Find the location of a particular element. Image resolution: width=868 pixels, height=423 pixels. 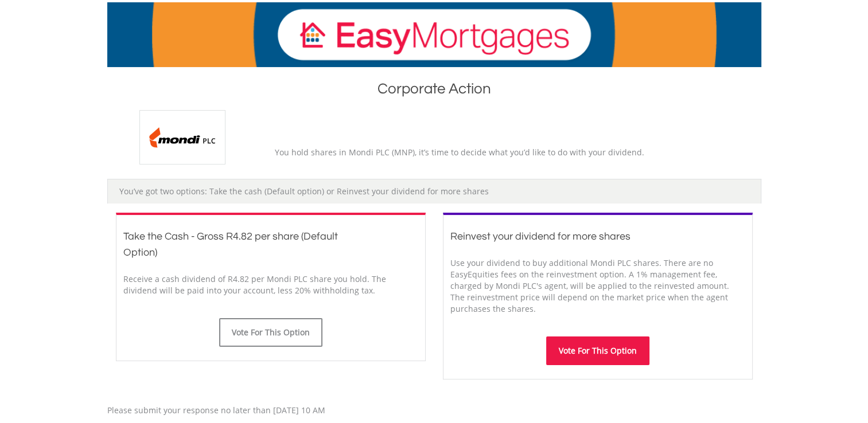

span: You hold shares in Mondi PLC (MNP), it’s time to decide what you’d like to do with your dividend. is located at coordinates (459, 152).